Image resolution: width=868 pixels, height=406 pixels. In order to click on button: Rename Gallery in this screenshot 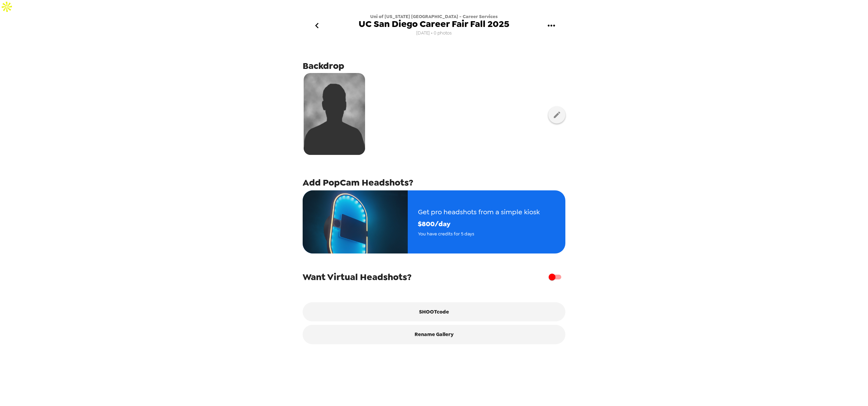, I will do `click(434, 334)`.